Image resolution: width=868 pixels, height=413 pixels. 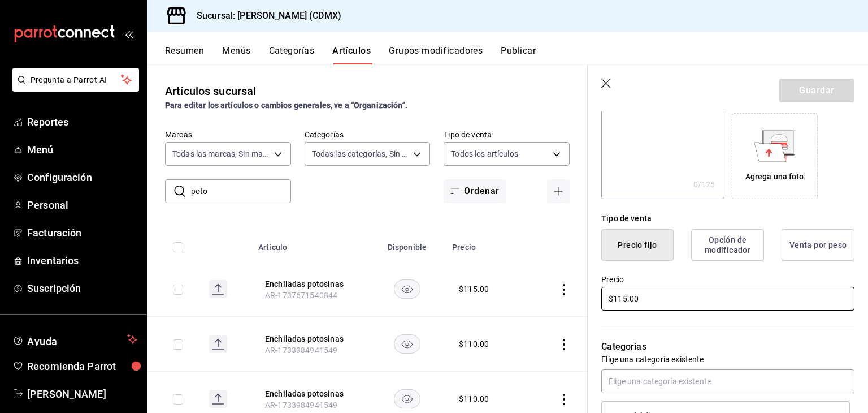 What do you see at coordinates (484, 154) in the screenshot?
I see `span: Todos los artículos` at bounding box center [484, 154].